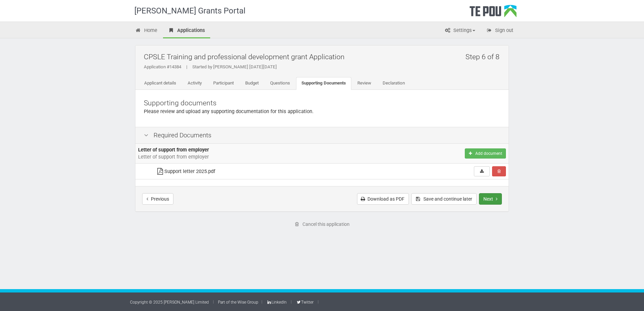 This screenshot has width=644, height=311. I want to click on h2: Step 6 of 8, so click(484, 56).